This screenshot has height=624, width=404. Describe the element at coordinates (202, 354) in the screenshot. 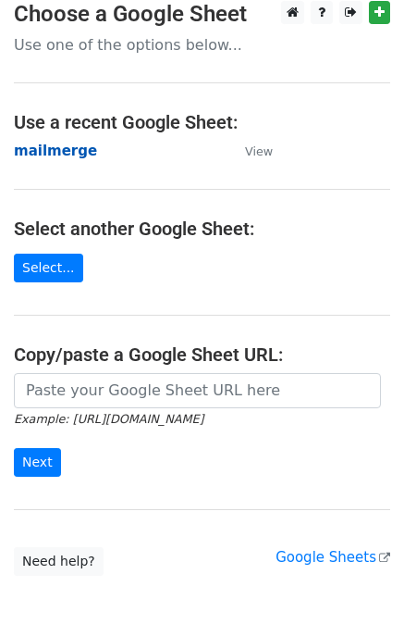

I see `h4: Copy/paste a Google Sheet URL:` at that location.